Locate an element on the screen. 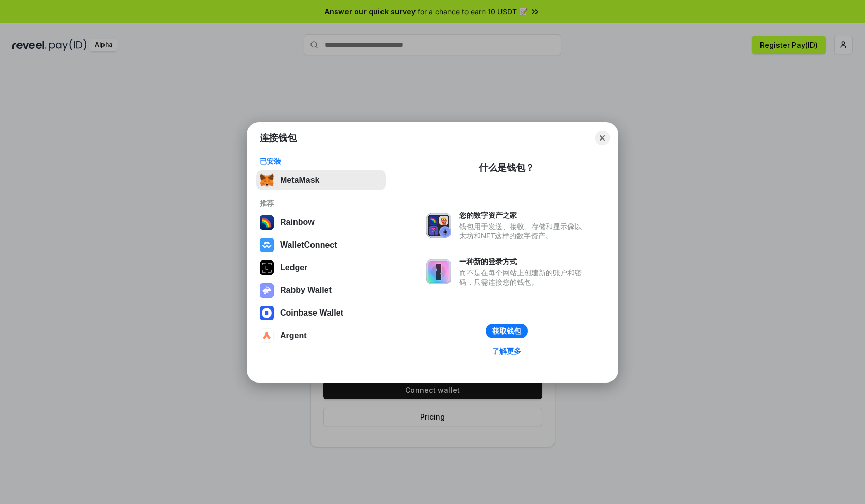 The height and width of the screenshot is (504, 865). button: 获取钱包 is located at coordinates (507, 331).